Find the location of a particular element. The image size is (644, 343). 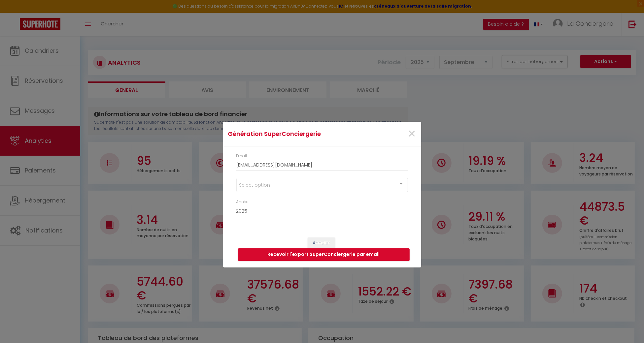

button: Recevoir l'export SuperConciergerie par email is located at coordinates (324, 255).